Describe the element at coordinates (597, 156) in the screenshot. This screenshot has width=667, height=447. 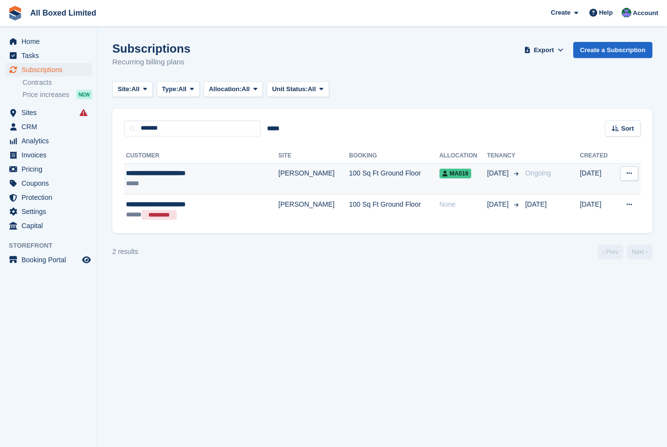
I see `th: Created` at that location.